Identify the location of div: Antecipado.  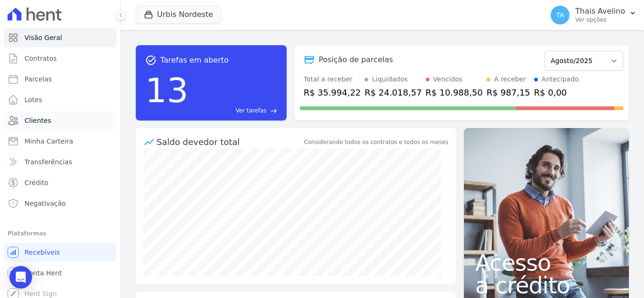
(560, 79).